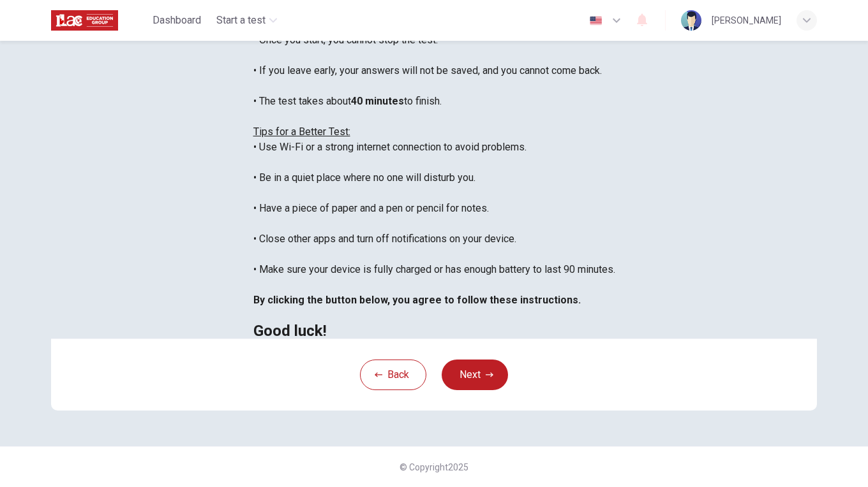 This screenshot has width=868, height=487. Describe the element at coordinates (393, 375) in the screenshot. I see `button: Back` at that location.